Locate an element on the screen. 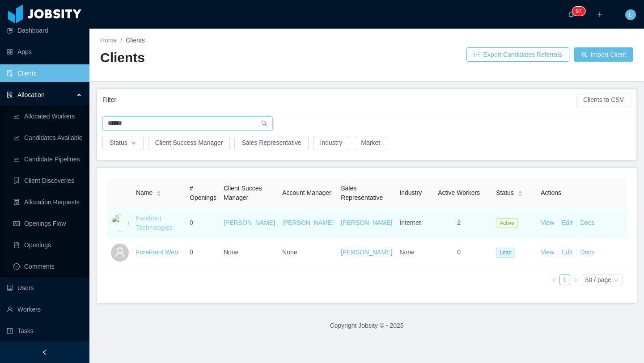 The height and width of the screenshot is (363, 644). img: f4dfbb50-6630-11eb-a389-2fd54b1e9797_603eb4a6b54aa-400w.png is located at coordinates (120, 223).